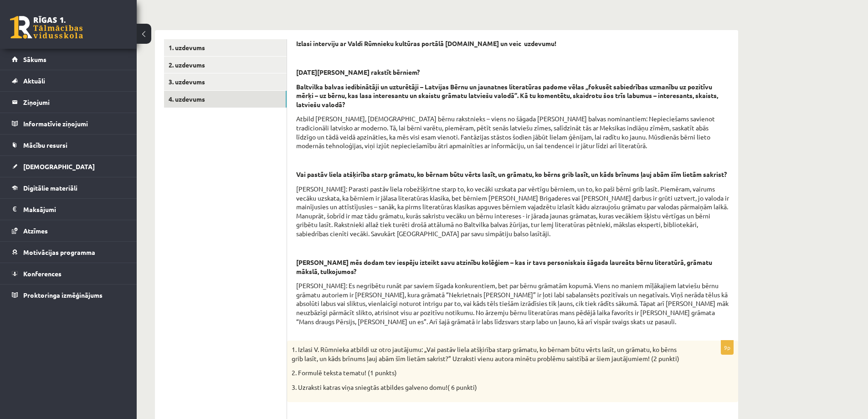  What do you see at coordinates (507, 95) in the screenshot?
I see `strong: Baltvilka balvas iedibinātāji un uzturētāji – Latvijas Bērnu un jaunatnes literatūras padome vēla...` at bounding box center [507, 95].